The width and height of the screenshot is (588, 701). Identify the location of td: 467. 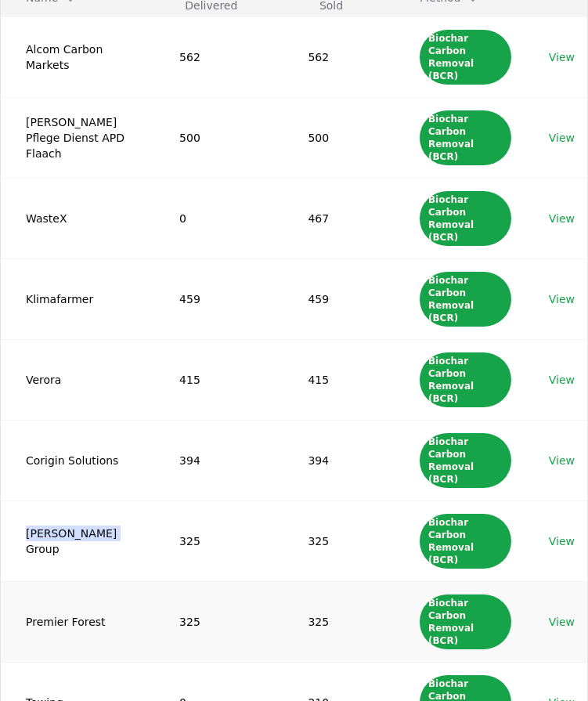
(338, 217).